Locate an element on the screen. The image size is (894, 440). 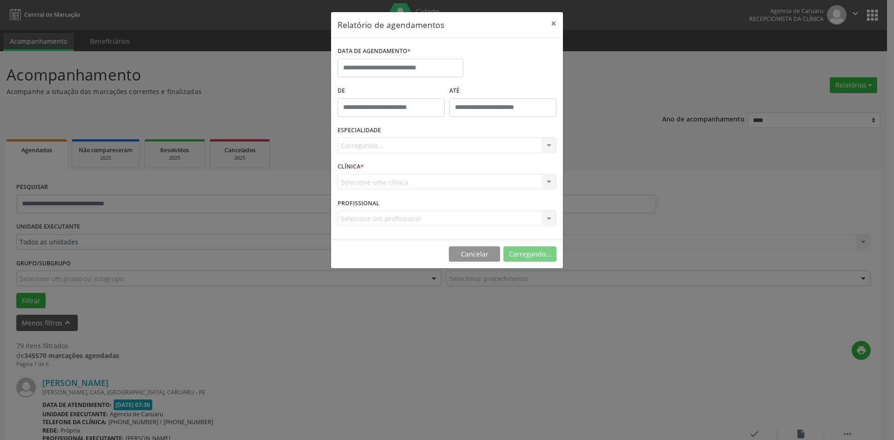
label: De is located at coordinates (391, 91).